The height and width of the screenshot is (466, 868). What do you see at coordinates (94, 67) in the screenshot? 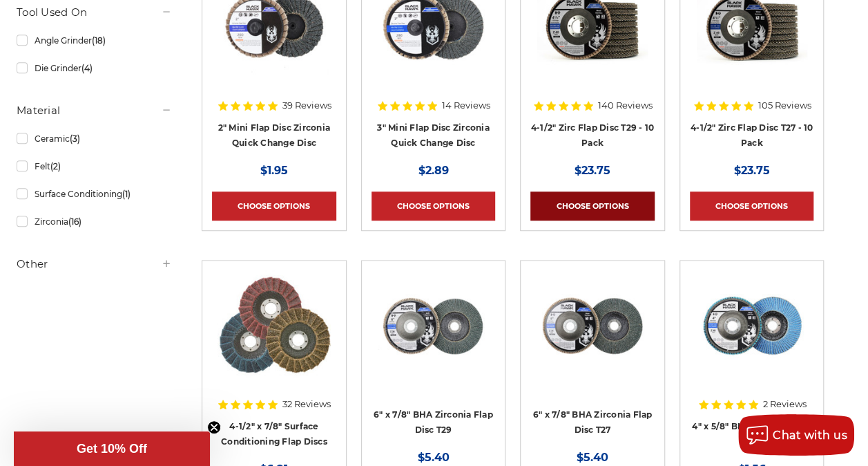
I see `a: Die Grinder` at bounding box center [94, 67].